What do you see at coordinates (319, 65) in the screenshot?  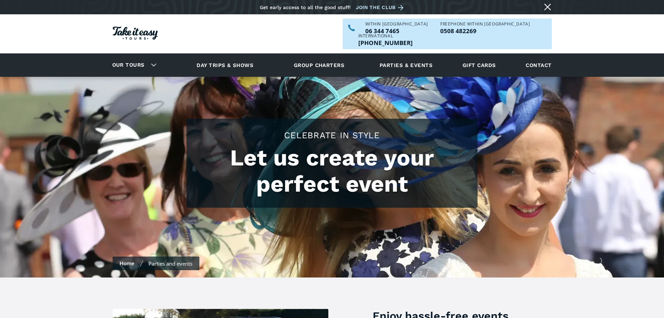 I see `a: Group charters` at bounding box center [319, 65].